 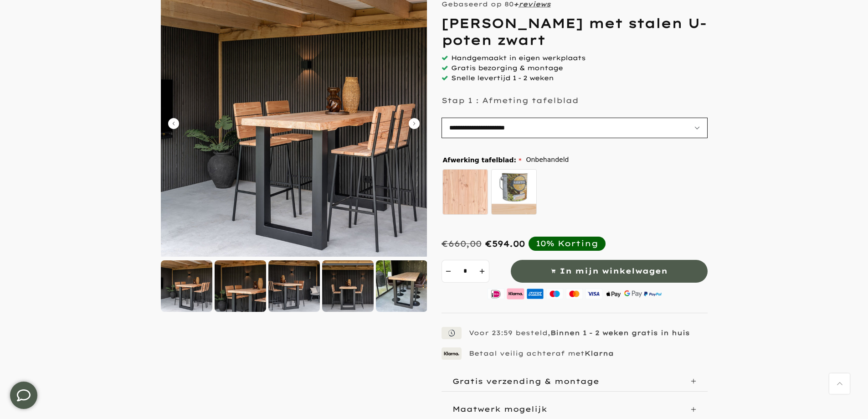 What do you see at coordinates (462, 244) in the screenshot?
I see `div: €660,00` at bounding box center [462, 244].